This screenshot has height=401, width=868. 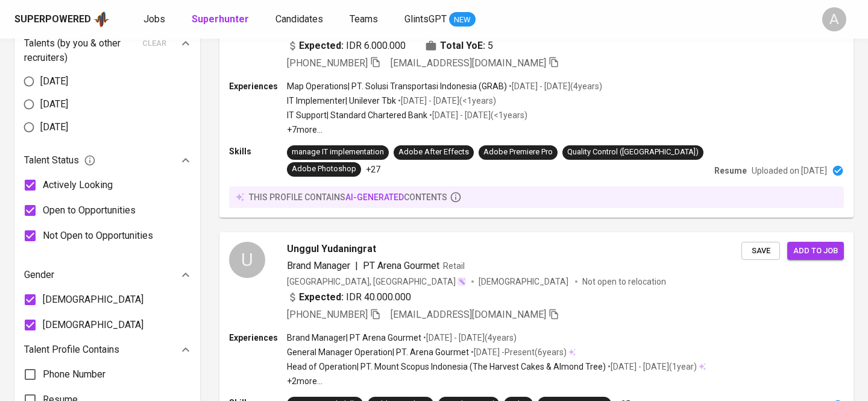 I want to click on span: Candidates, so click(x=299, y=19).